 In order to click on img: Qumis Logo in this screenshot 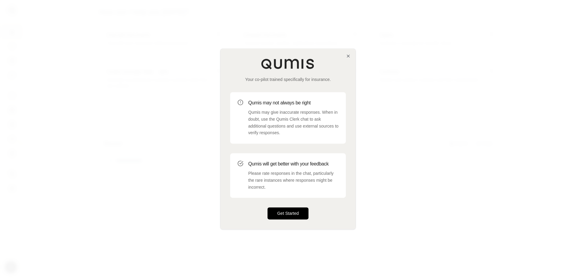, I will do `click(288, 64)`.